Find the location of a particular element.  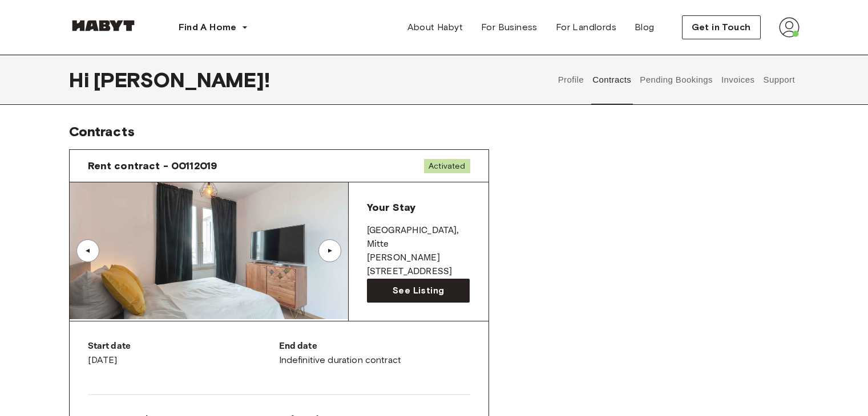

span: For Business is located at coordinates (509, 28).